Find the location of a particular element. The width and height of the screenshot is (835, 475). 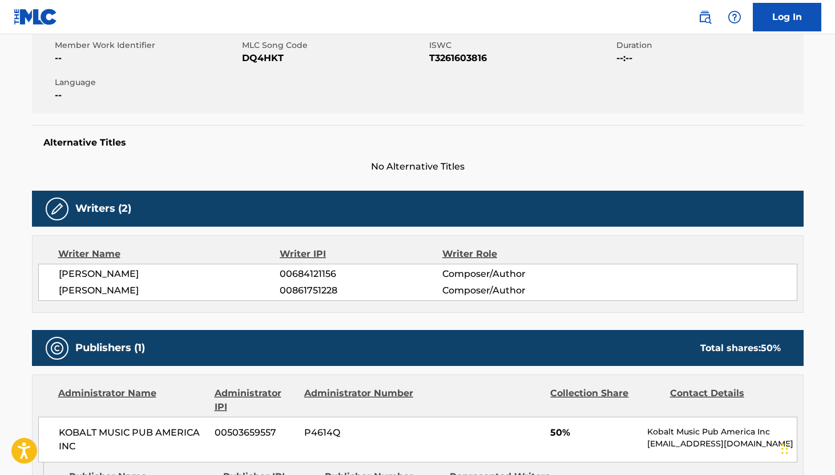

div: Administrator IPI is located at coordinates (255, 400).